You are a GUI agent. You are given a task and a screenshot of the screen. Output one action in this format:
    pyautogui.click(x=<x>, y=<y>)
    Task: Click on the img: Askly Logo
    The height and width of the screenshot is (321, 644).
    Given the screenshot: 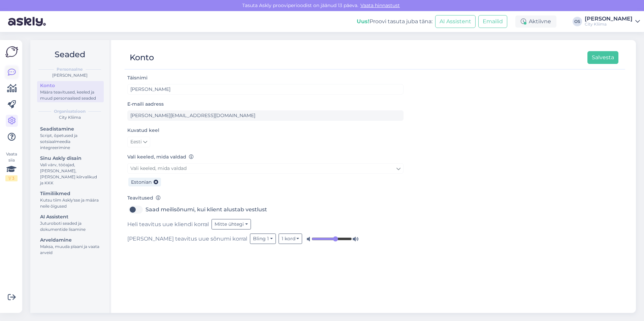 What is the action you would take?
    pyautogui.click(x=12, y=52)
    